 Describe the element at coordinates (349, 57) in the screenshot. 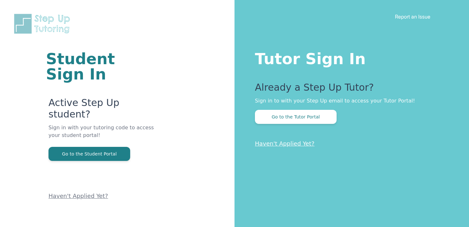

I see `h1: Tutor Sign In` at that location.